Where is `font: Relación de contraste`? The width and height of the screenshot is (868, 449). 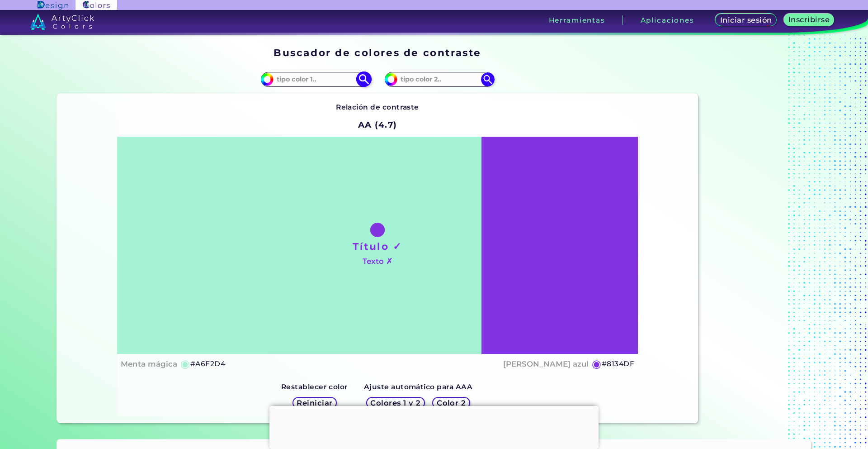
font: Relación de contraste is located at coordinates (378, 107).